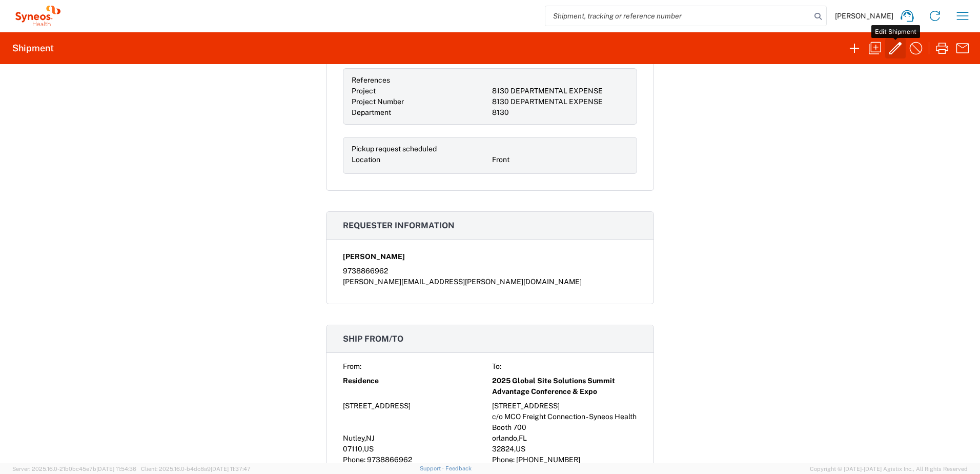 This screenshot has width=980, height=474. What do you see at coordinates (420, 102) in the screenshot?
I see `div: Project Number` at bounding box center [420, 102].